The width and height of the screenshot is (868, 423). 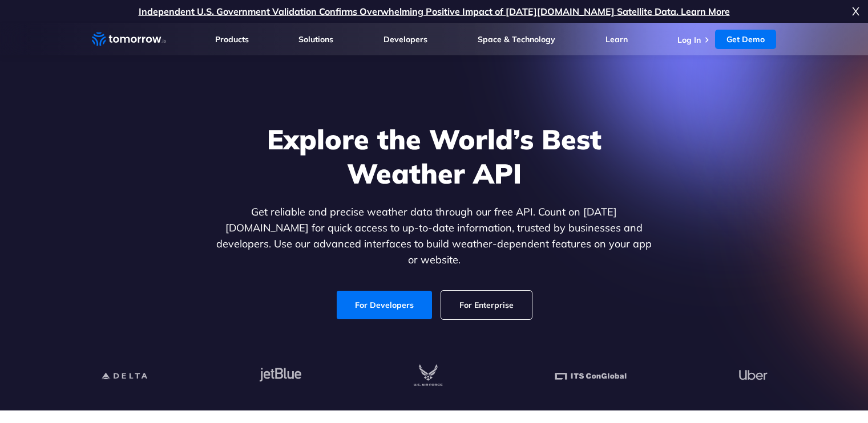 I want to click on a: Space & Technology, so click(x=516, y=40).